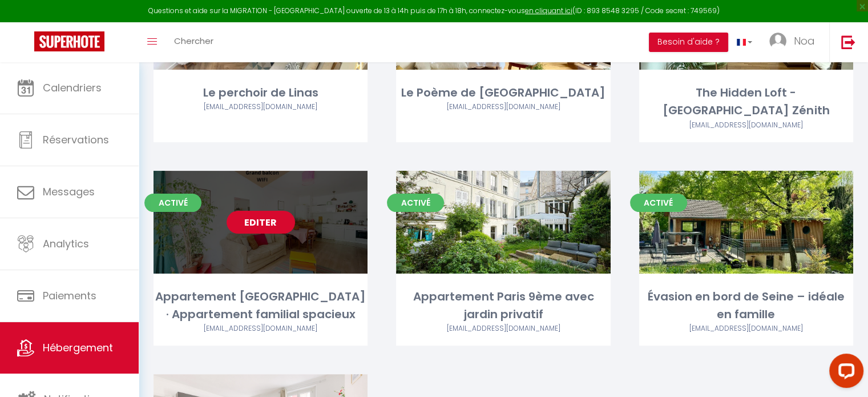 This screenshot has height=397, width=868. I want to click on span: Messages, so click(68, 192).